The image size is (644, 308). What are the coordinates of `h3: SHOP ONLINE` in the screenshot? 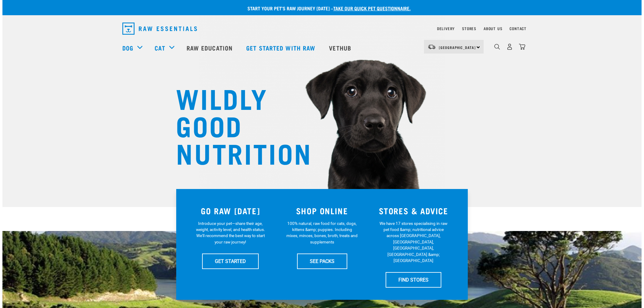 It's located at (322, 210).